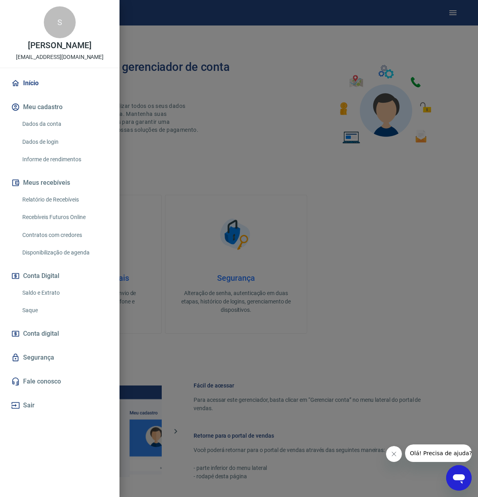 Image resolution: width=478 pixels, height=497 pixels. I want to click on a: Relatório de Recebíveis, so click(65, 200).